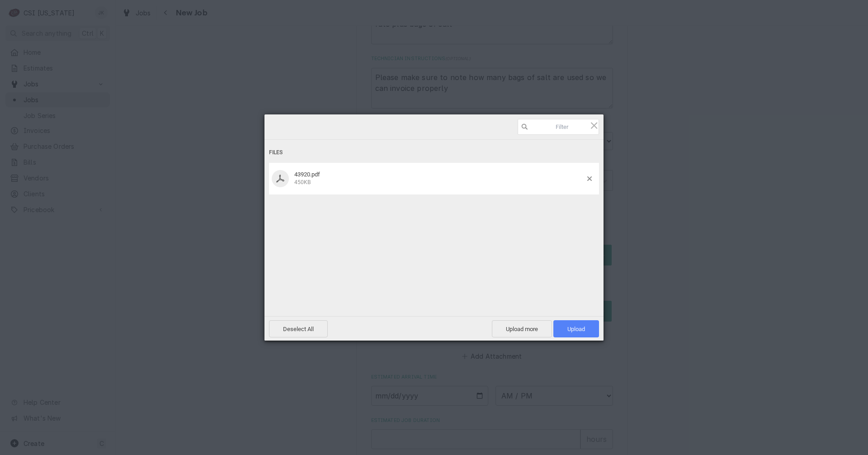 This screenshot has width=868, height=455. What do you see at coordinates (521, 329) in the screenshot?
I see `span: Upload more` at bounding box center [521, 329].